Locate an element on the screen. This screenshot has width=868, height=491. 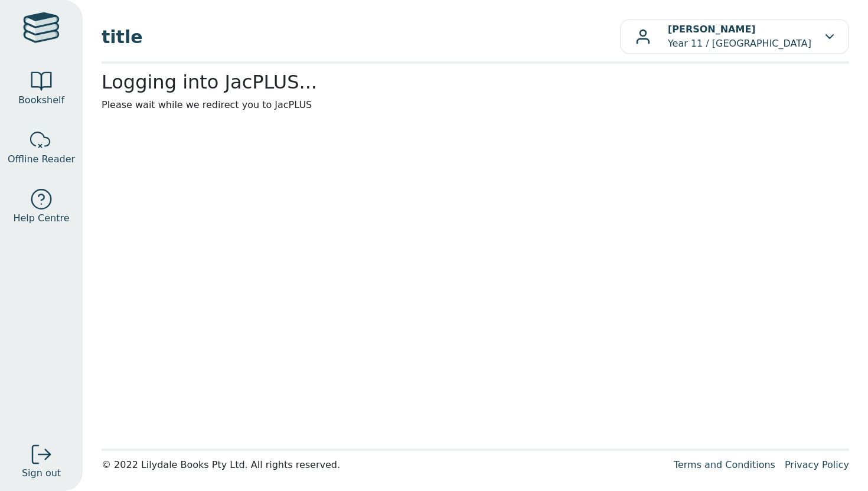
p: Please wait while we redirect you to JacPLUS is located at coordinates (475, 105).